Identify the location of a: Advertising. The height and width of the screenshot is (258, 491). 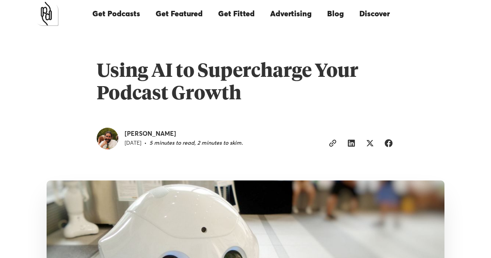
(291, 14).